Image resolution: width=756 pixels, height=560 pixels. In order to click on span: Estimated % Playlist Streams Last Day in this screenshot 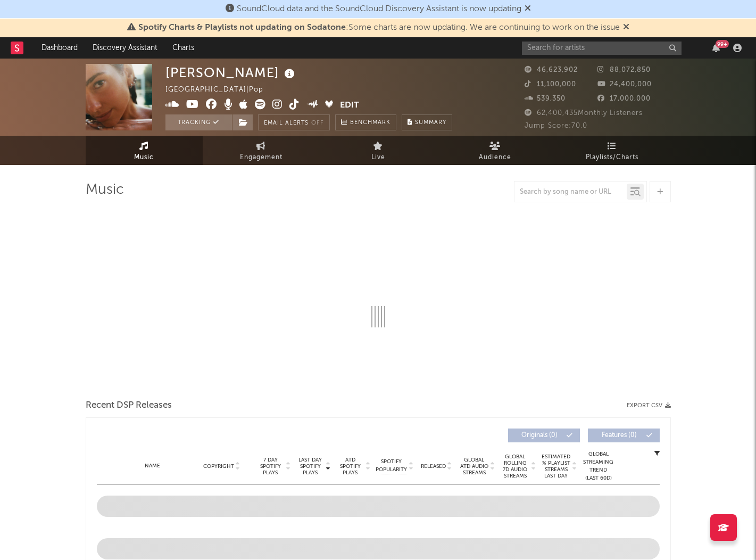, I will do `click(556, 467)`.